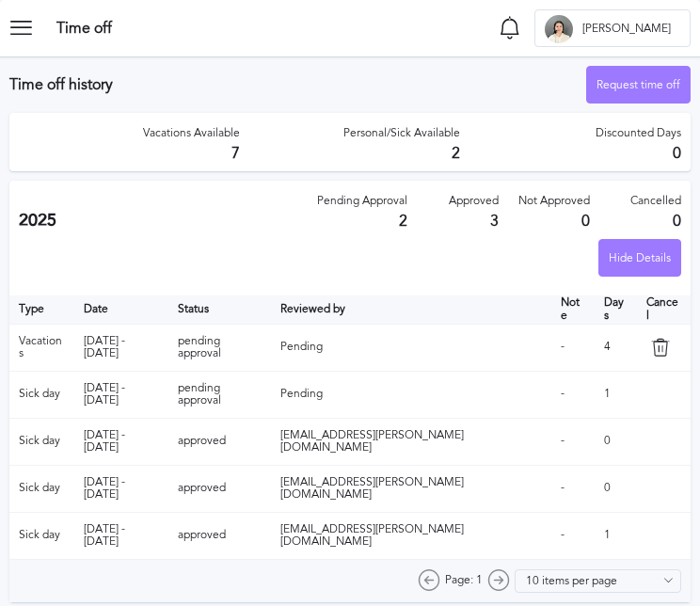  Describe the element at coordinates (84, 28) in the screenshot. I see `h3: Time off` at that location.